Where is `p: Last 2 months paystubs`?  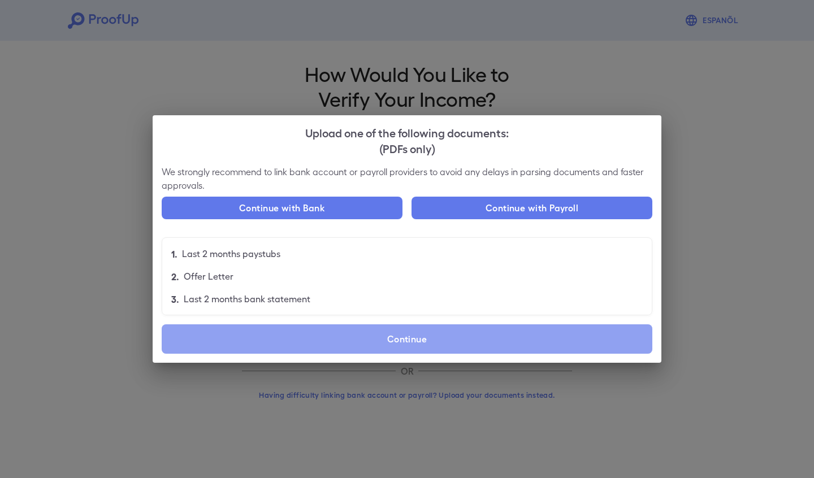 p: Last 2 months paystubs is located at coordinates (231, 254).